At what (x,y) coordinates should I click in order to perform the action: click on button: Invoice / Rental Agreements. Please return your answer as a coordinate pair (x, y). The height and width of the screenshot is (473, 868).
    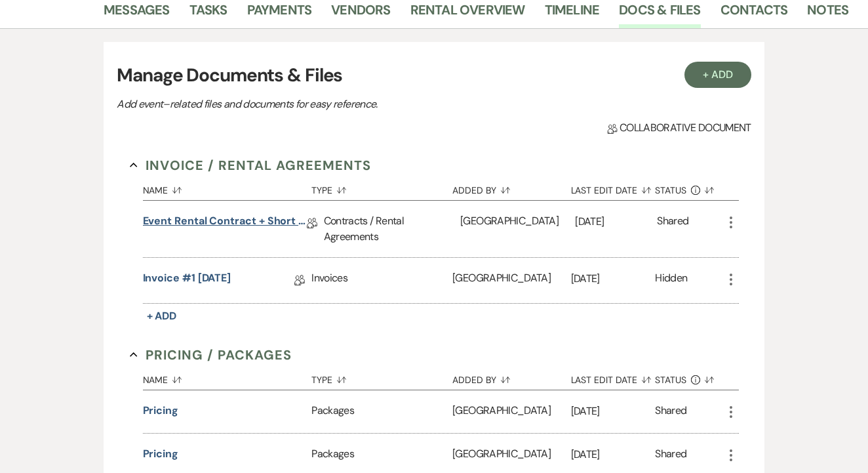
    Looking at the image, I should click on (251, 165).